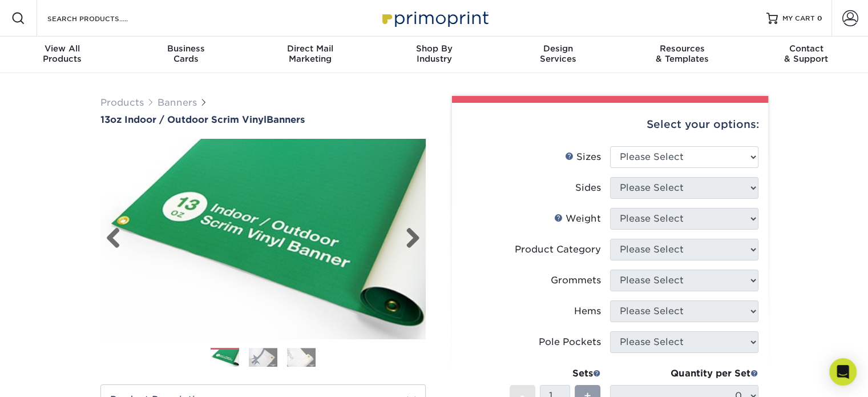 The height and width of the screenshot is (397, 868). I want to click on span: Shop By, so click(434, 48).